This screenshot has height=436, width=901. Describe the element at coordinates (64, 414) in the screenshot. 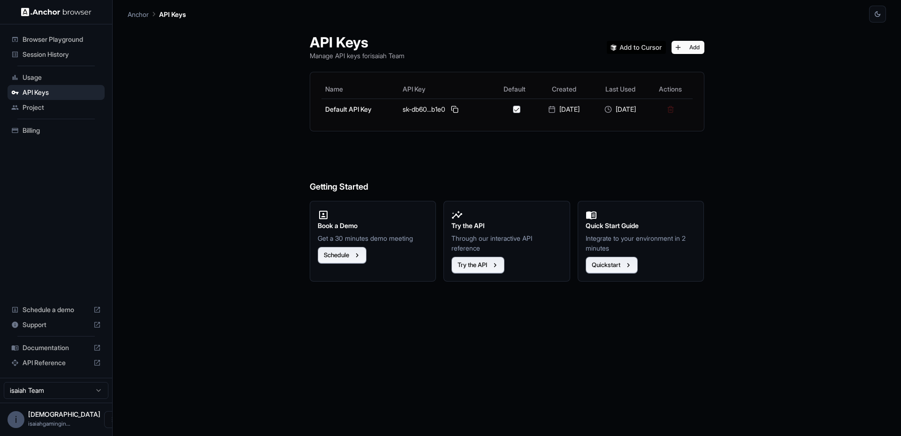

I see `span: isaiah` at that location.